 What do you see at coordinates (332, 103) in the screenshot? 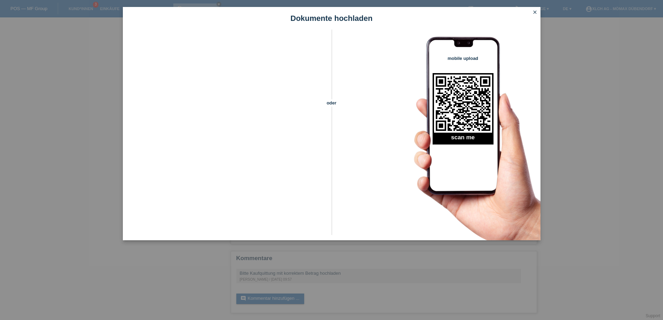
I see `span: oder` at bounding box center [332, 103].